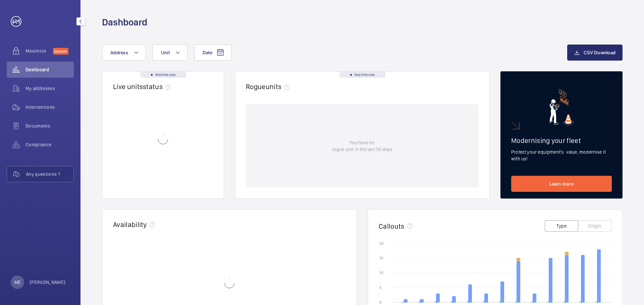 This screenshot has width=644, height=305. What do you see at coordinates (362, 146) in the screenshot?
I see `p: You have no rogue unit in the last 30 days` at bounding box center [362, 146].